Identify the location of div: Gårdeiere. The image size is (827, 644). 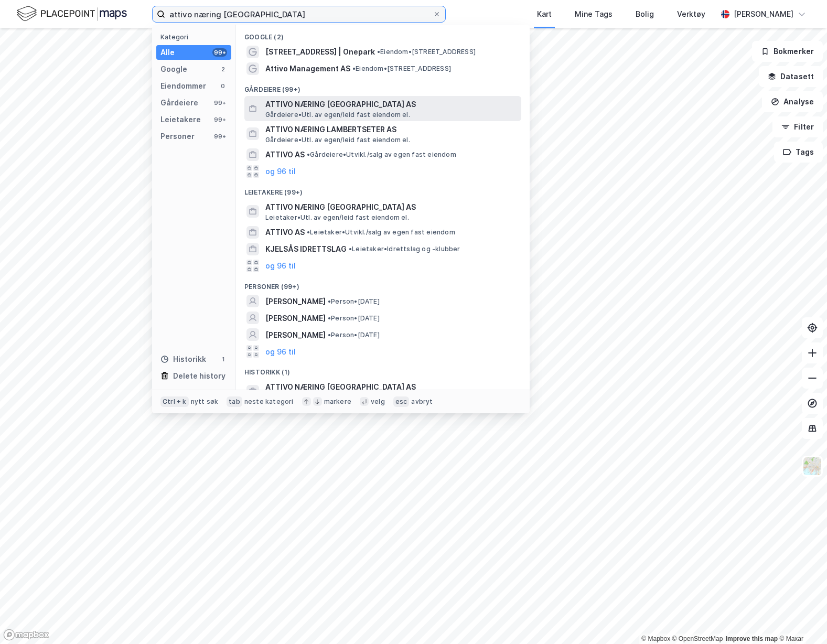
(180, 103).